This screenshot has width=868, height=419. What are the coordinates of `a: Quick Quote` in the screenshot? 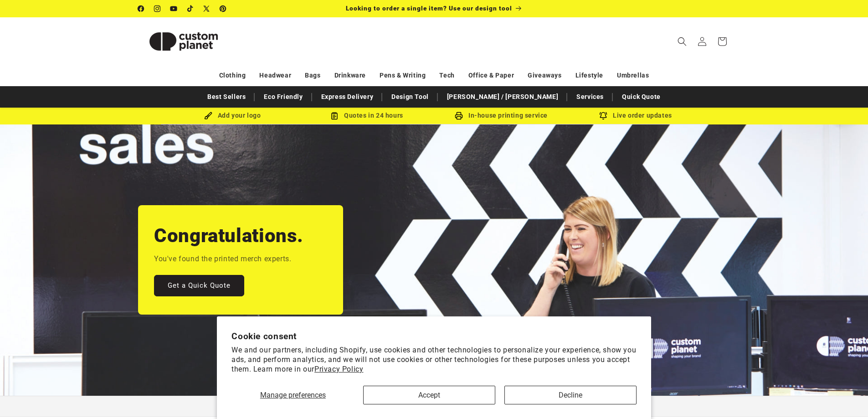 It's located at (641, 97).